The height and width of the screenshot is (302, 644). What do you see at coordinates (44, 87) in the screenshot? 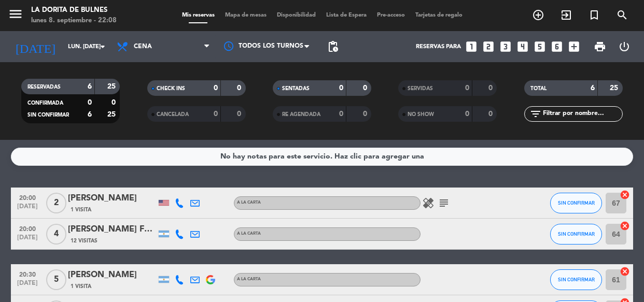
I see `span: RESERVADAS` at bounding box center [44, 87].